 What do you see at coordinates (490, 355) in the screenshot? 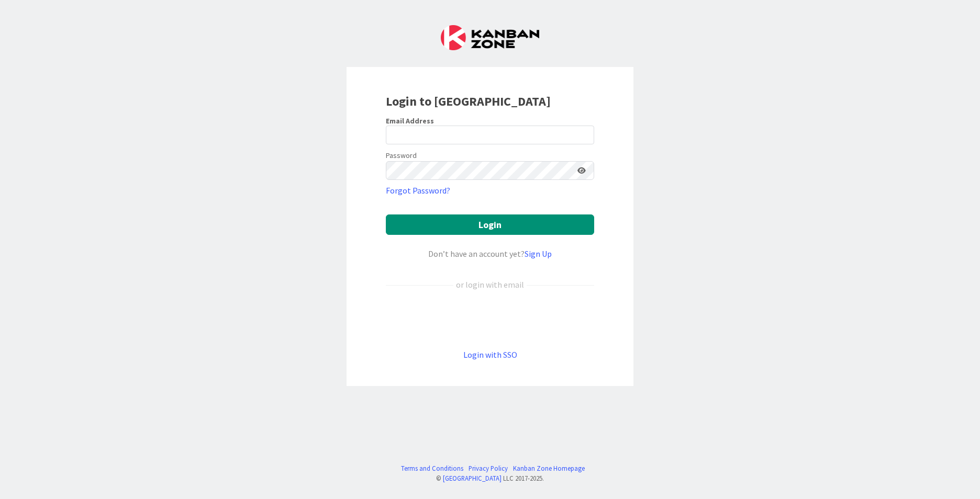
I see `a: Login with SSO` at bounding box center [490, 355].